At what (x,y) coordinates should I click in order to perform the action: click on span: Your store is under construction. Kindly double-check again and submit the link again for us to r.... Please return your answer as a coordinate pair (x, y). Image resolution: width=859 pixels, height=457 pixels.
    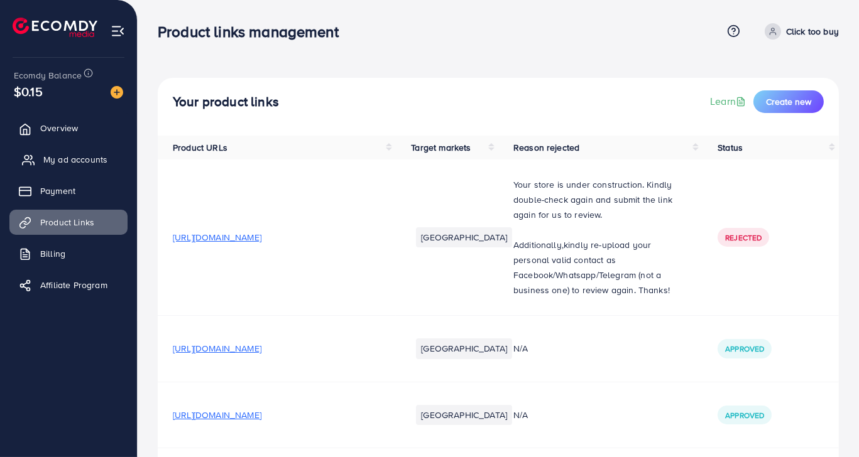
    Looking at the image, I should click on (592, 200).